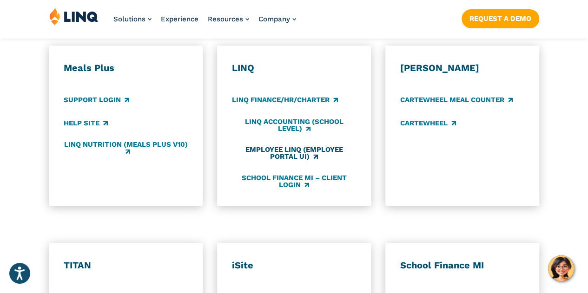 Image resolution: width=588 pixels, height=293 pixels. I want to click on a: Experience, so click(179, 19).